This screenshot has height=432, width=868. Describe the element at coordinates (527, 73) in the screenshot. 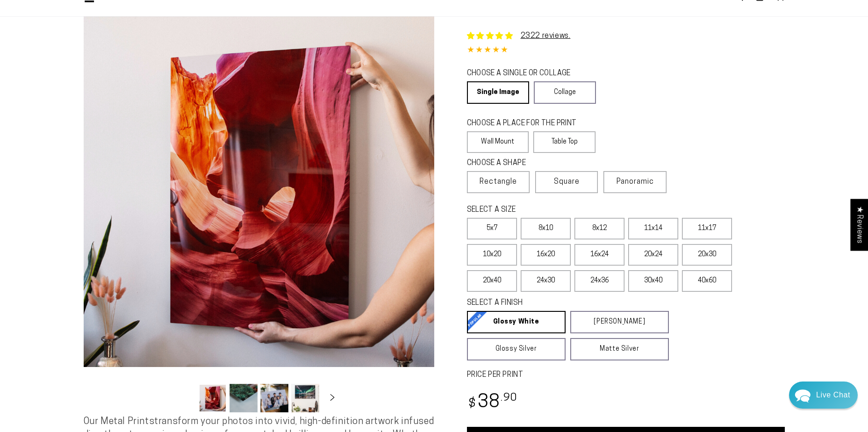

I see `legend: CHOOSE A SINGLE OR COLLAGE` at that location.